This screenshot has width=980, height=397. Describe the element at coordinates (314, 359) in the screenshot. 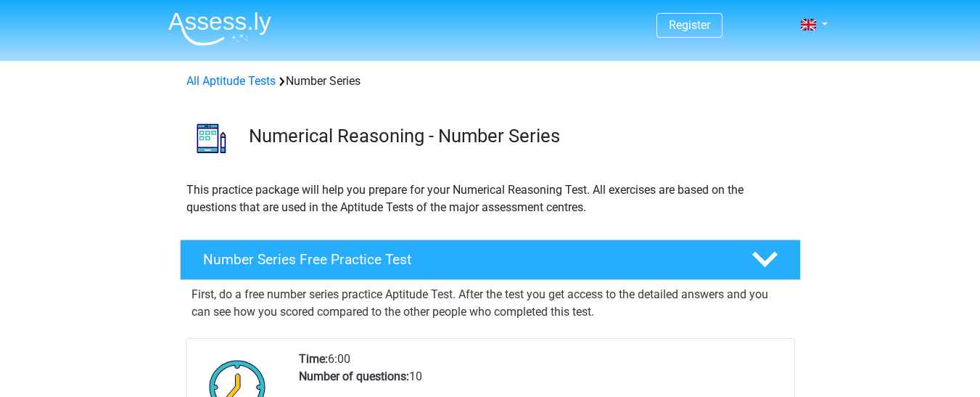

I see `b: Time:` at that location.